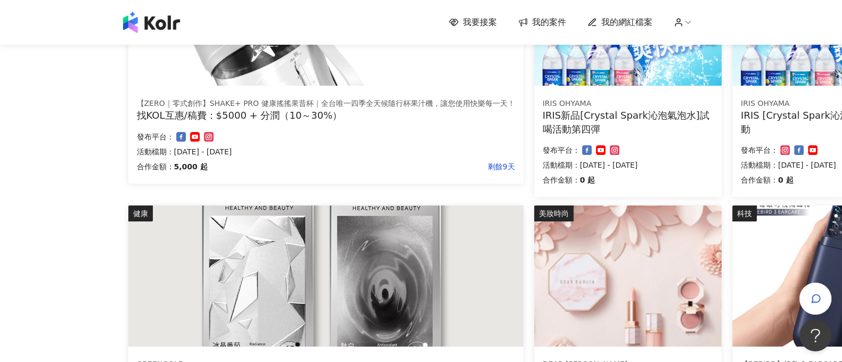 This screenshot has height=362, width=842. I want to click on div: 健康, so click(141, 213).